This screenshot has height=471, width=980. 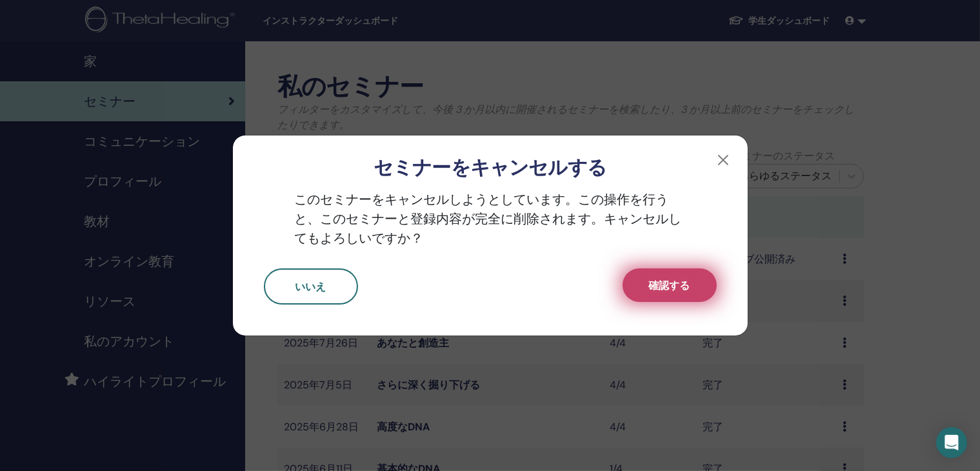 What do you see at coordinates (669, 285) in the screenshot?
I see `font: 確認する` at bounding box center [669, 285].